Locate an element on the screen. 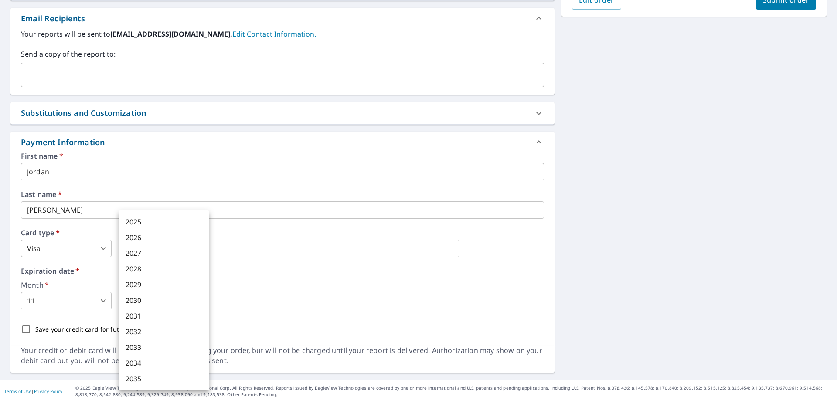  li: 2029 is located at coordinates (164, 285).